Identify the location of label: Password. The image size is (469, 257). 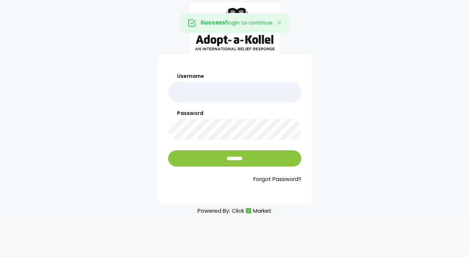
(235, 113).